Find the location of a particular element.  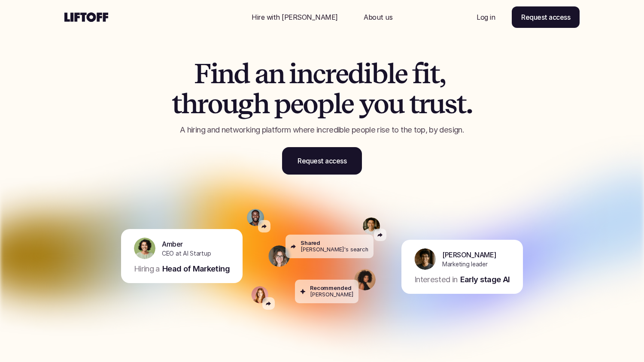

span: F is located at coordinates (202, 74).